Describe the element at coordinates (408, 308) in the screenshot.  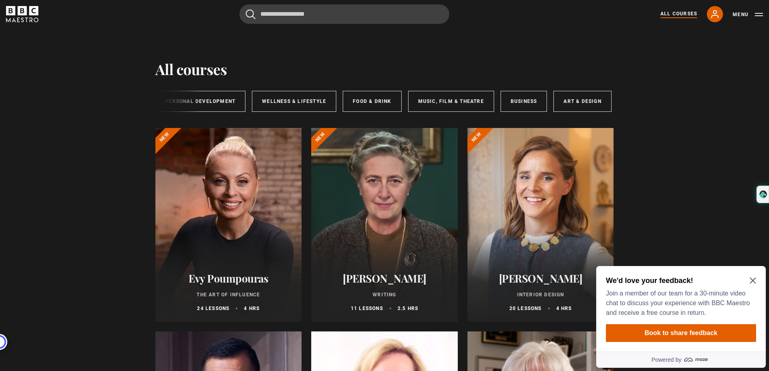
I see `p: 2.5 hrs` at that location.